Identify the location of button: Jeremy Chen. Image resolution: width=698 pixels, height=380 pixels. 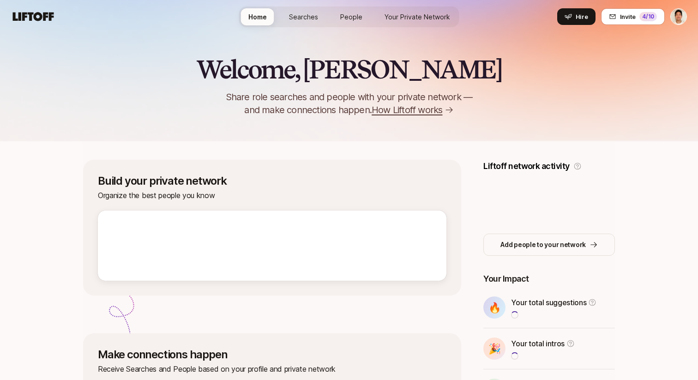
(678, 17).